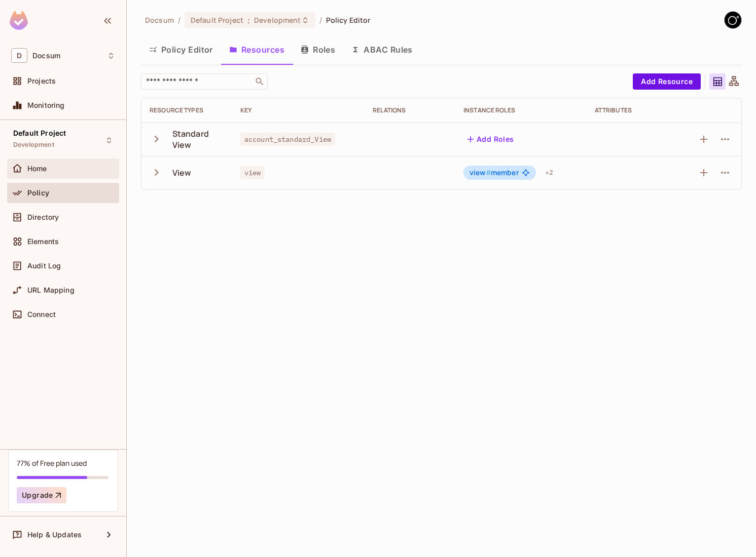 The height and width of the screenshot is (557, 756). What do you see at coordinates (318, 50) in the screenshot?
I see `button: Roles` at bounding box center [318, 50].